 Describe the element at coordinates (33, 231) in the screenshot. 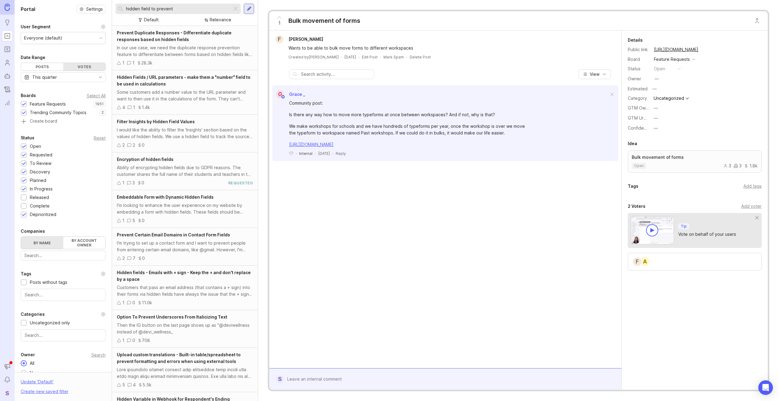

I see `div: Companies` at that location.